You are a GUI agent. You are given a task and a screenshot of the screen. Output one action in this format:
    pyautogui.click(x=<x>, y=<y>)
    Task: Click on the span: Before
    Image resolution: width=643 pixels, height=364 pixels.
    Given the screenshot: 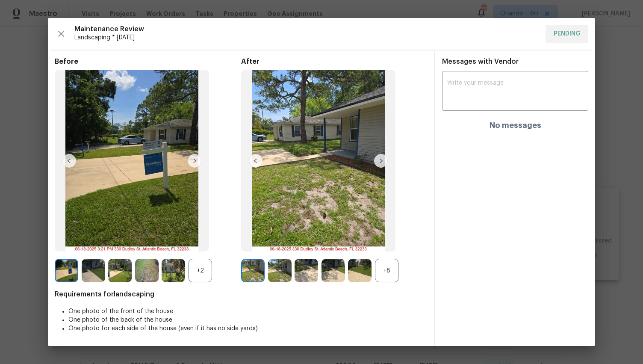 What is the action you would take?
    pyautogui.click(x=148, y=61)
    